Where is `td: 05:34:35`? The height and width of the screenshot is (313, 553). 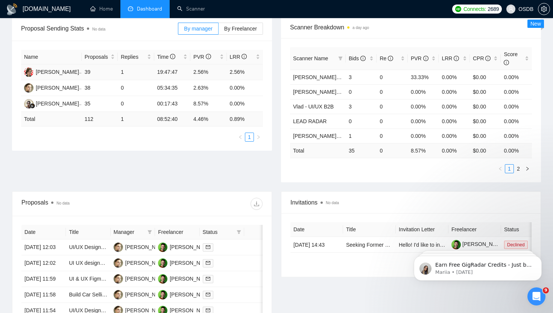 td: 05:34:35 is located at coordinates (172, 88).